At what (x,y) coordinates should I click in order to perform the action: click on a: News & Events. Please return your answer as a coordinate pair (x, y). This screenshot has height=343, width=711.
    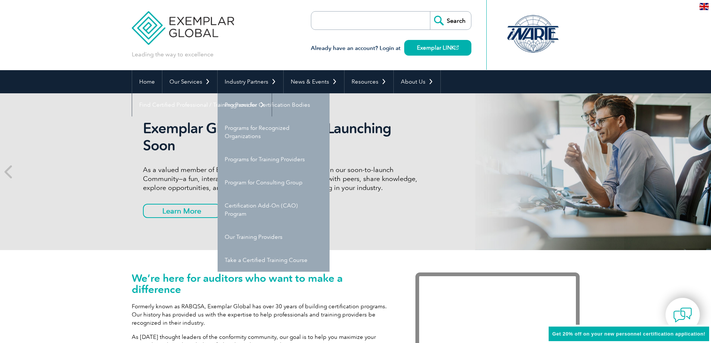
    Looking at the image, I should click on (314, 82).